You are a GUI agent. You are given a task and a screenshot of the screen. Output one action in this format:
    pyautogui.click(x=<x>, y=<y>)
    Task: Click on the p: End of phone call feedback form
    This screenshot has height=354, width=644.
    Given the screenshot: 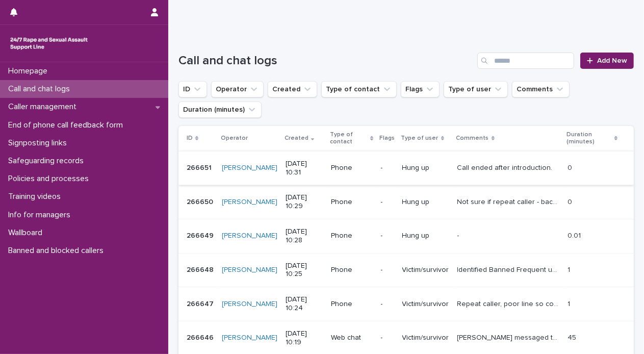 What is the action you would take?
    pyautogui.click(x=68, y=125)
    